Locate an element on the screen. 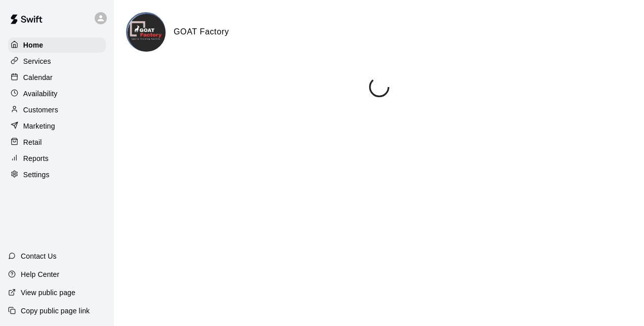  a: Reports is located at coordinates (57, 158).